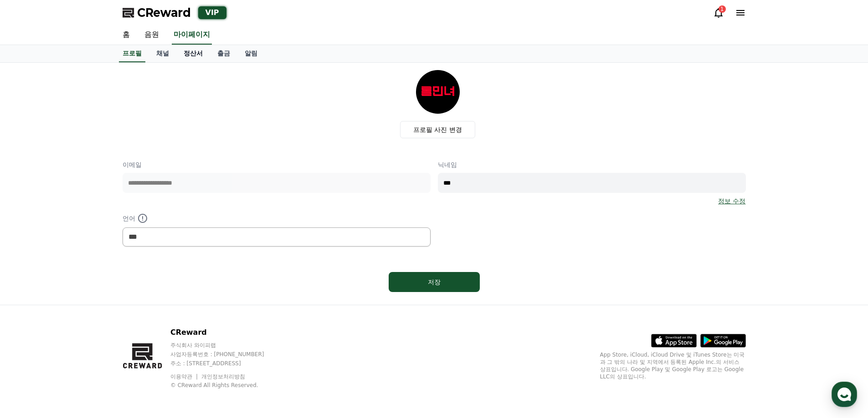 The width and height of the screenshot is (868, 418). I want to click on a: 채널, so click(163, 54).